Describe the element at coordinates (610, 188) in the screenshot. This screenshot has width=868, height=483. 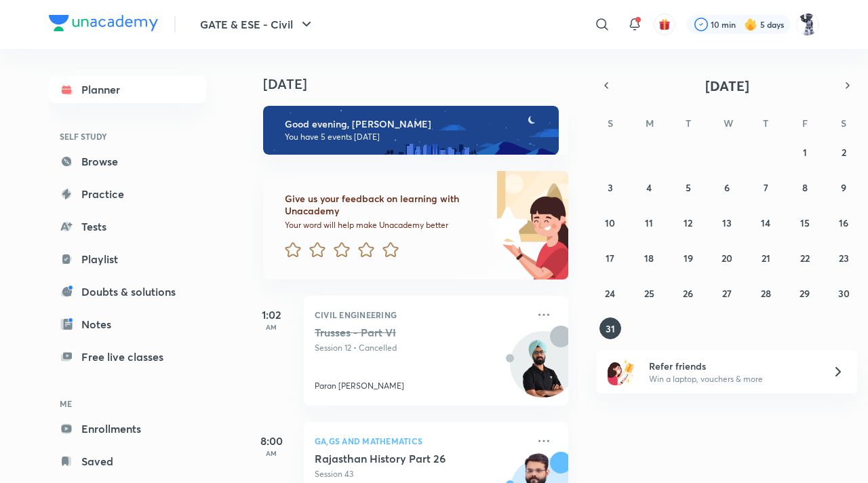
I see `abbr: August 3, 2025` at that location.